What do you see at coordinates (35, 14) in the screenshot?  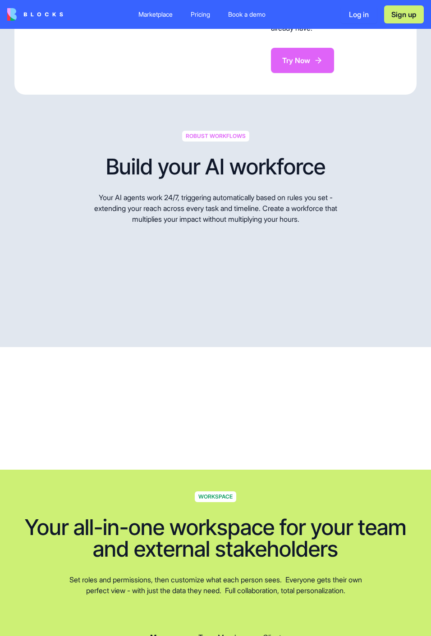 I see `img: logo` at bounding box center [35, 14].